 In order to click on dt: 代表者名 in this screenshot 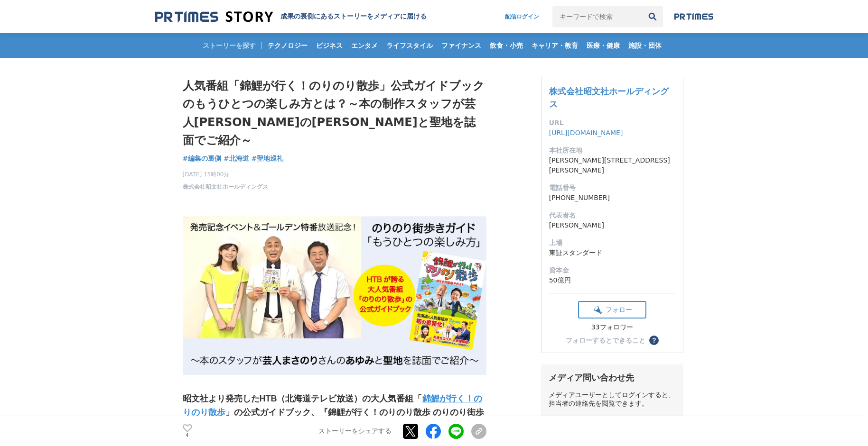, I will do `click(612, 215)`.